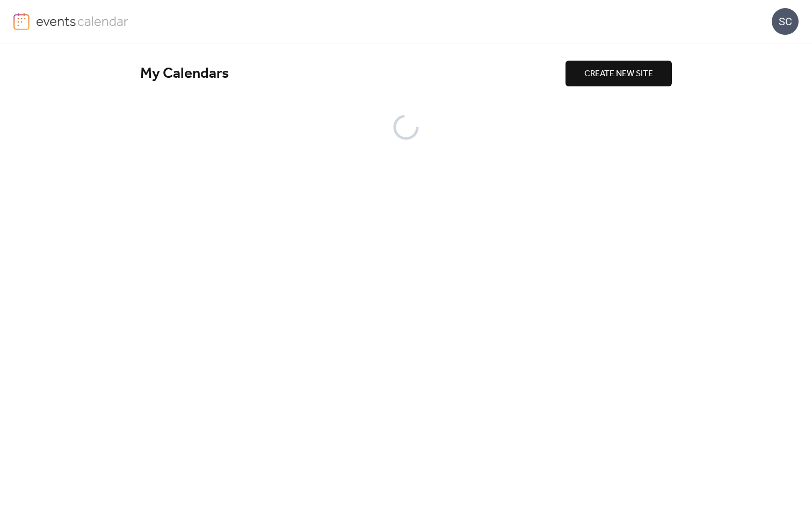 This screenshot has width=812, height=507. Describe the element at coordinates (353, 74) in the screenshot. I see `div: My Calendars` at that location.